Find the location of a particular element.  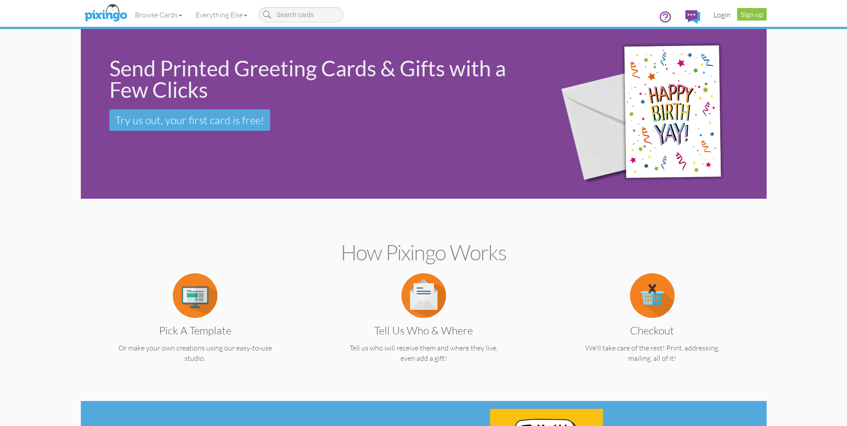

div: Send Printed Greeting Cards & Gifts with a Few Clicks is located at coordinates (320, 79).